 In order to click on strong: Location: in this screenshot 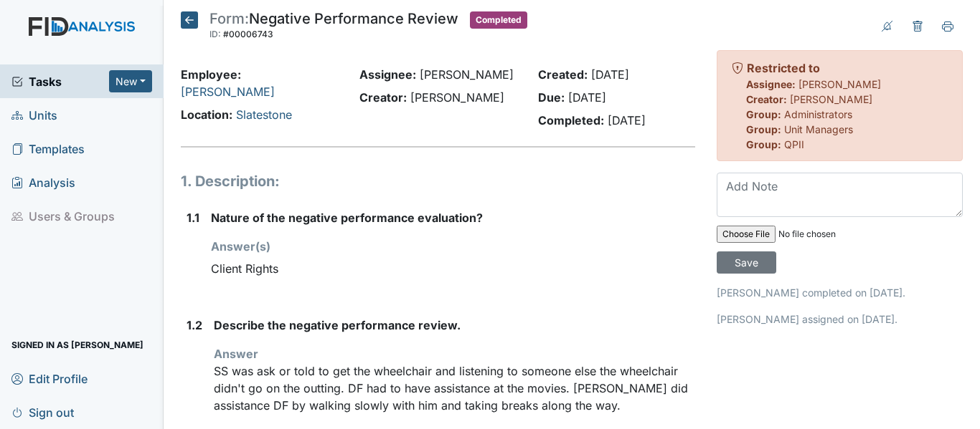, I will do `click(207, 115)`.